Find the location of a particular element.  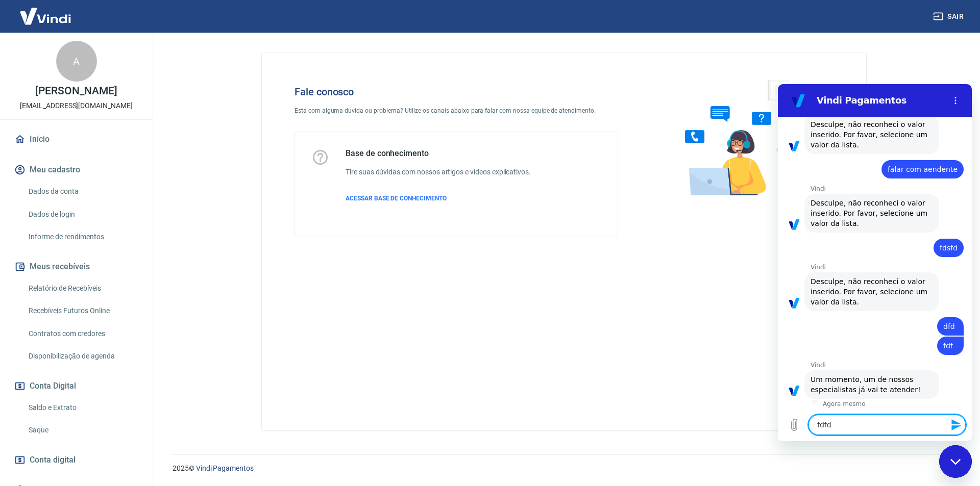

p: Está com alguma dúvida ou problema? Utilize os canais abaixo para falar com nossa equipe de atend... is located at coordinates (456, 110).